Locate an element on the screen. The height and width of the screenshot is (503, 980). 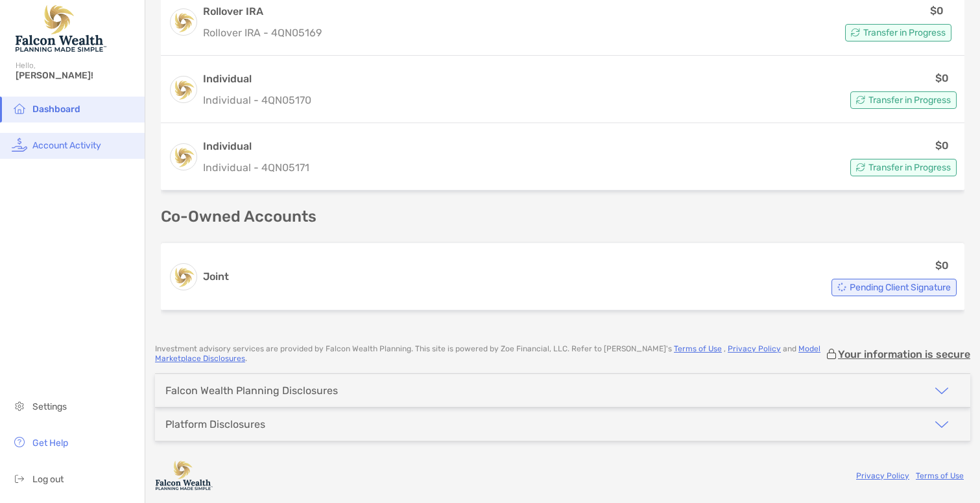
img: company logo is located at coordinates (184, 476).